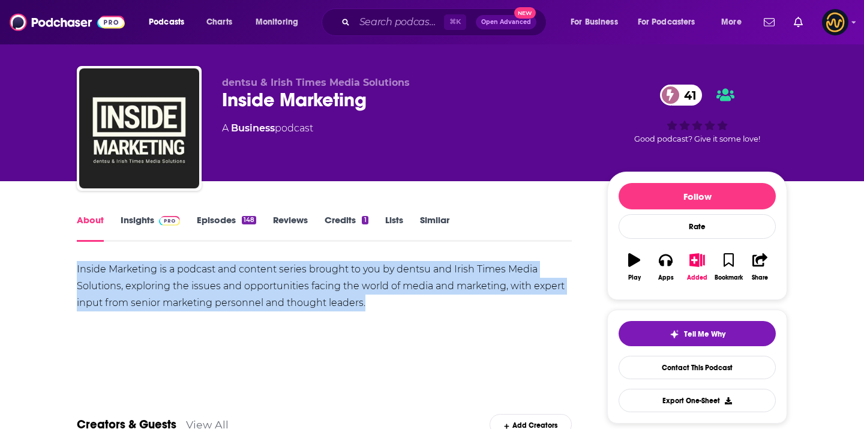 The height and width of the screenshot is (429, 864). I want to click on img: tell me why sparkle, so click(674, 334).